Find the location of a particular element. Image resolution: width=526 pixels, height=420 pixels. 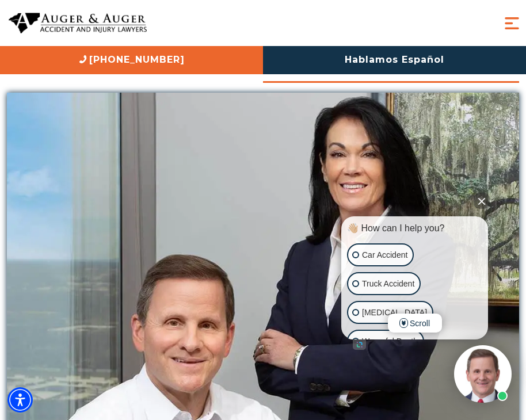

p: Truck Accident is located at coordinates (388, 283).